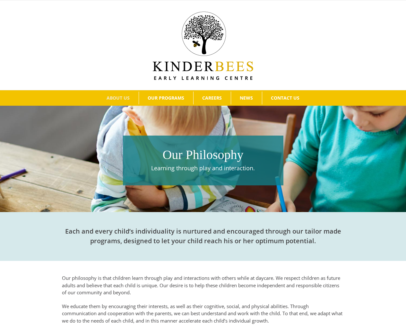  I want to click on img: Kinder Bees Logo, so click(203, 46).